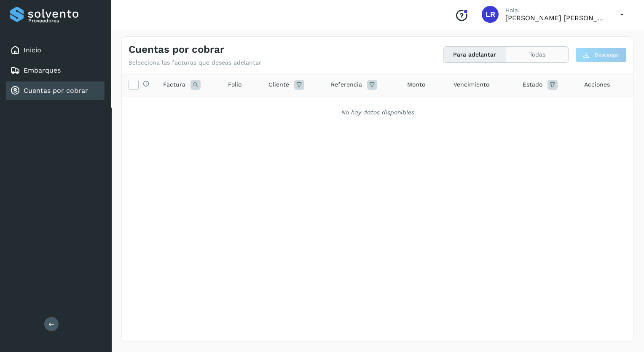 The image size is (644, 352). What do you see at coordinates (55, 50) in the screenshot?
I see `div: Inicio` at bounding box center [55, 50].